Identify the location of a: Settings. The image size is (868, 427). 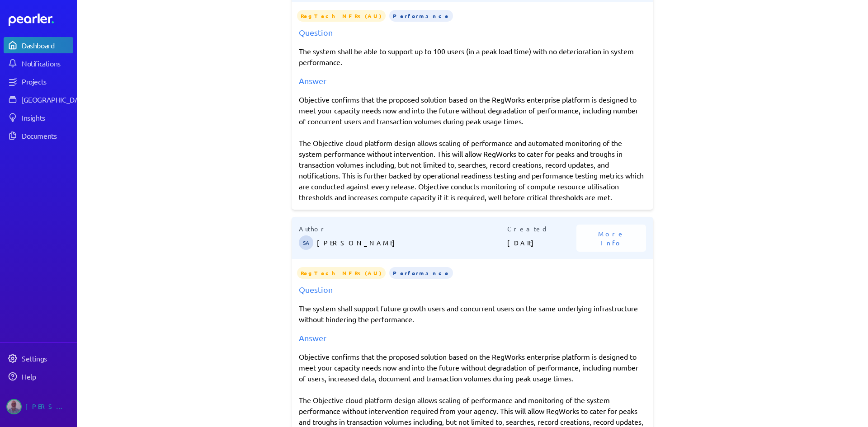
(38, 358).